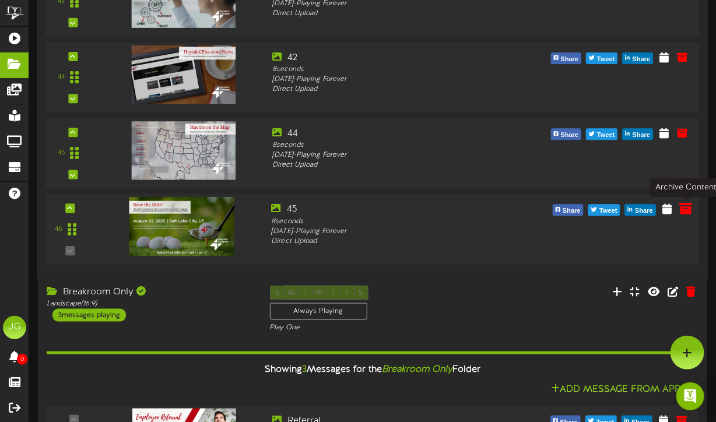 This screenshot has height=422, width=716. I want to click on div: Play One, so click(373, 328).